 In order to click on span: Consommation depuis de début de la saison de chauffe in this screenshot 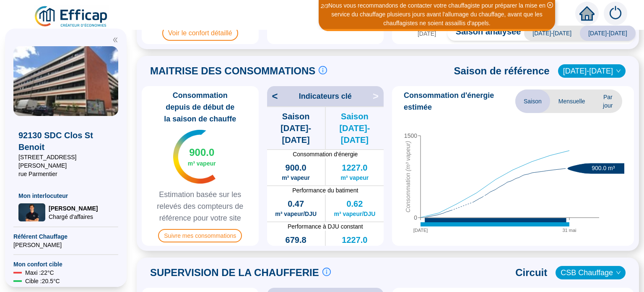, I will do `click(200, 107)`.